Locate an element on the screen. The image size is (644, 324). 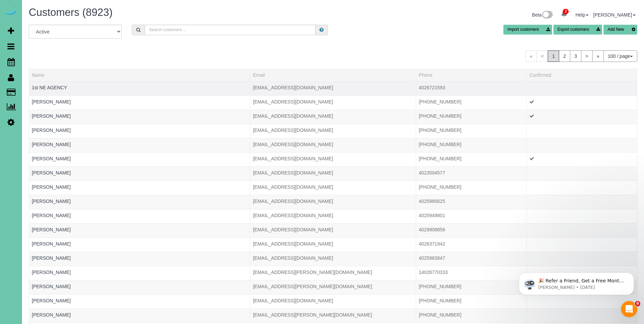
a: Beta is located at coordinates (543, 15).